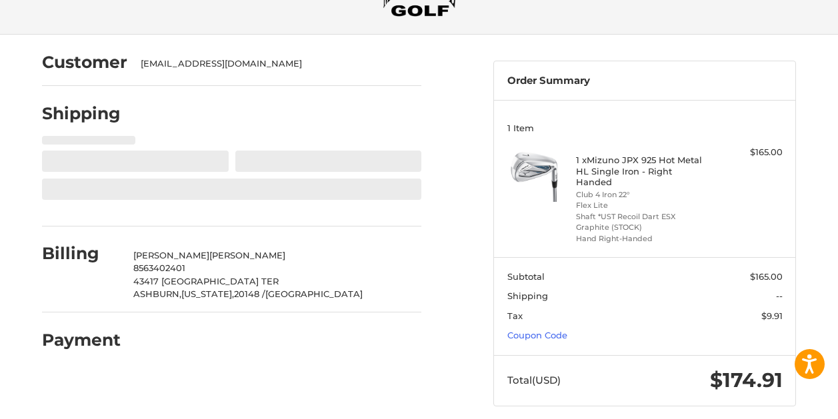 This screenshot has width=838, height=419. What do you see at coordinates (534, 380) in the screenshot?
I see `span: Total (USD)` at bounding box center [534, 380].